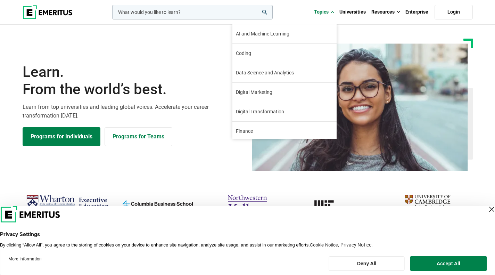 Image resolution: width=495 pixels, height=275 pixels. What do you see at coordinates (338, 205) in the screenshot?
I see `img: MIT xPRO` at bounding box center [338, 205].